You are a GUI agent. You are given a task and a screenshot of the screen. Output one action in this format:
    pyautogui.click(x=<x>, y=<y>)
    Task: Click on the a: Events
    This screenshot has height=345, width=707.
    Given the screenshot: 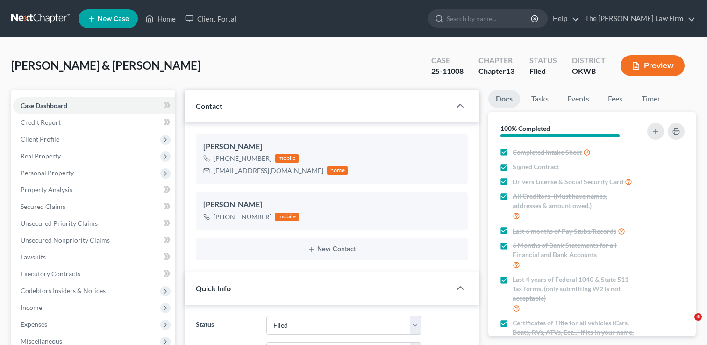 What is the action you would take?
    pyautogui.click(x=578, y=99)
    